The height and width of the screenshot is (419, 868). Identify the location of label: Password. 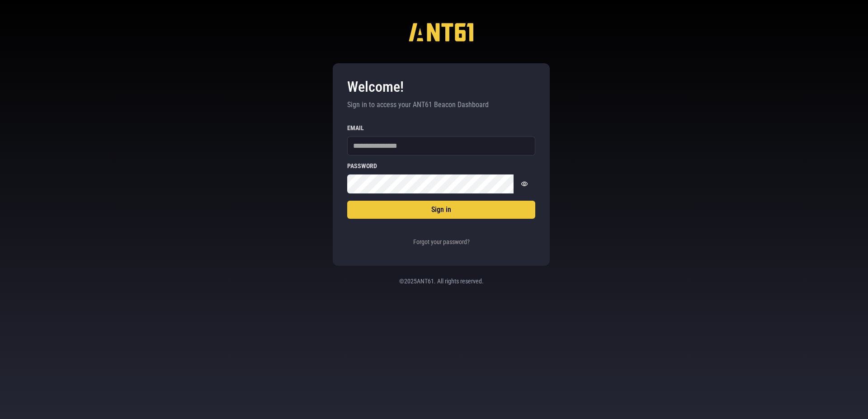
(441, 165).